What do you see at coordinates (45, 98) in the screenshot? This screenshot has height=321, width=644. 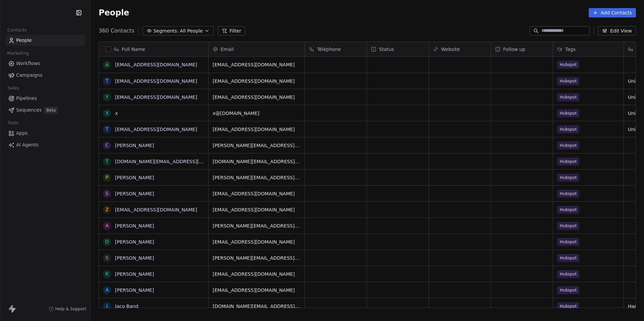 I see `a: Pipelines` at bounding box center [45, 98].